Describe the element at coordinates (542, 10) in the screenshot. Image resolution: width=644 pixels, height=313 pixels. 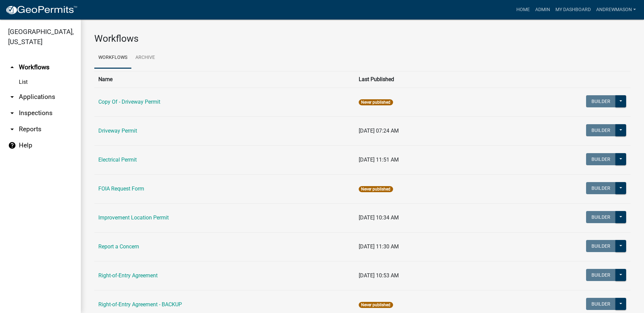
I see `a: Admin` at that location.